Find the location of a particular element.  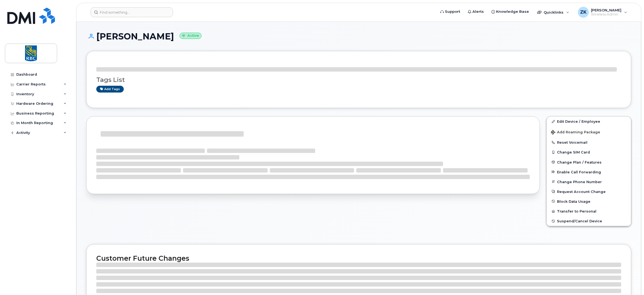

span: Enable Call Forwarding is located at coordinates (579, 172).